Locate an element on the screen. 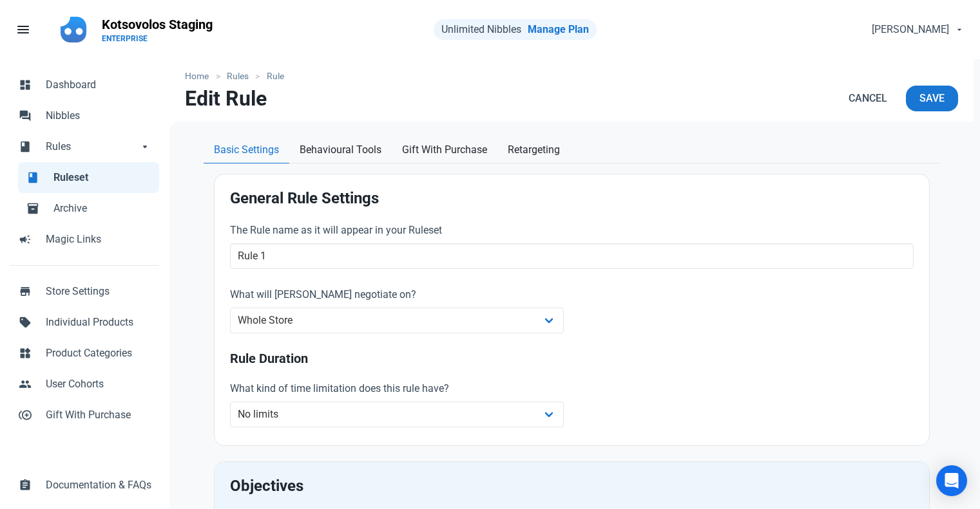 The width and height of the screenshot is (980, 509). a: inventory_2Archive is located at coordinates (88, 209).